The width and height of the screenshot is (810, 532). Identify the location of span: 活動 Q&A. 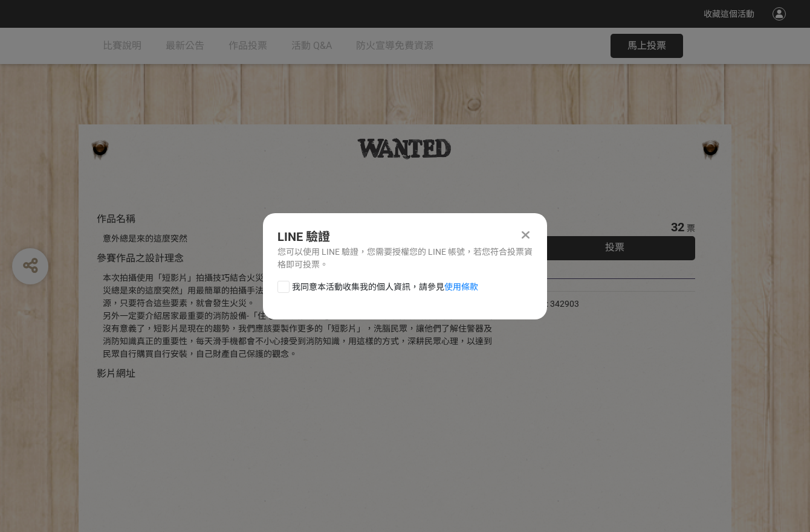
(311, 46).